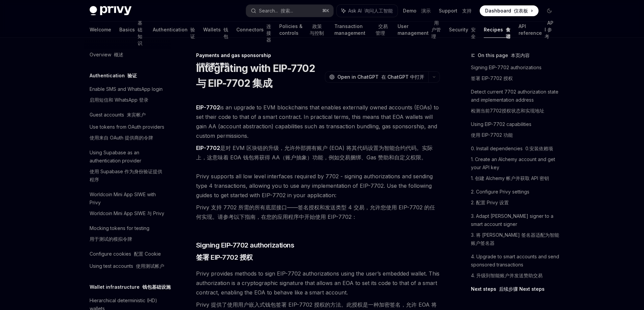  Describe the element at coordinates (101, 30) in the screenshot. I see `a: Welcome` at that location.